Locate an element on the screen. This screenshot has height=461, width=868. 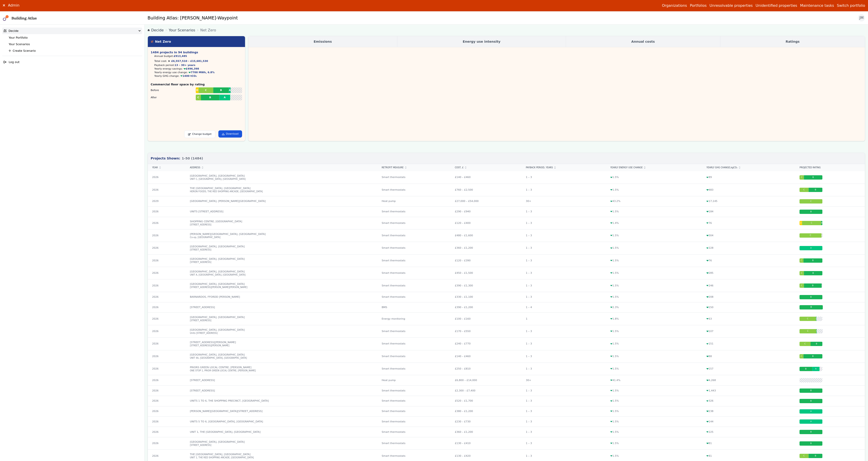
div: 157 is located at coordinates (749, 369).